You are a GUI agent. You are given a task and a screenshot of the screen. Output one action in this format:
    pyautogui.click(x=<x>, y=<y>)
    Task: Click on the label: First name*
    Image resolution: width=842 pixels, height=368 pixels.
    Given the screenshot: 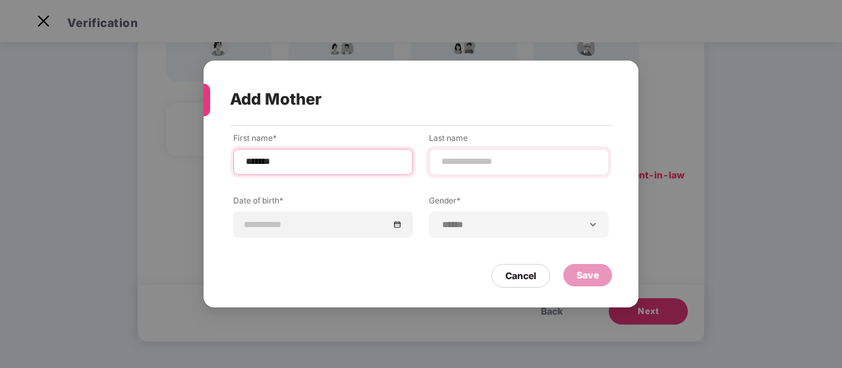 What is the action you would take?
    pyautogui.click(x=323, y=140)
    